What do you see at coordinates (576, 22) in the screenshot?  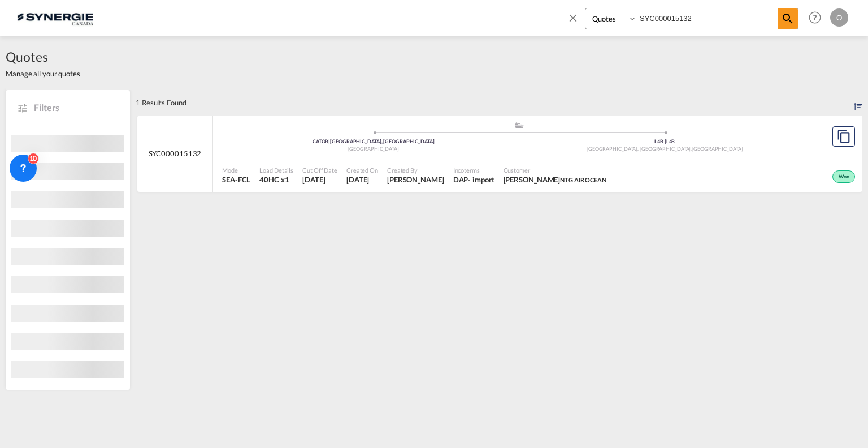 I see `span: icon-close` at bounding box center [576, 22].